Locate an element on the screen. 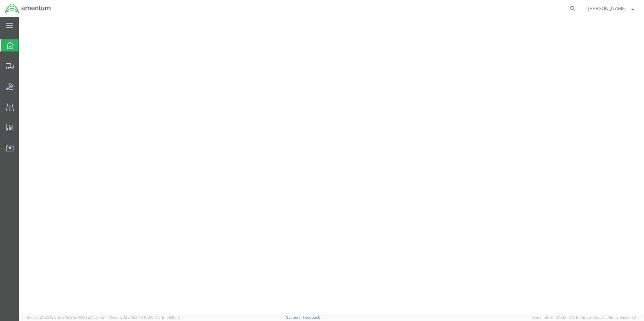 The height and width of the screenshot is (321, 644). a: Support is located at coordinates (294, 318).